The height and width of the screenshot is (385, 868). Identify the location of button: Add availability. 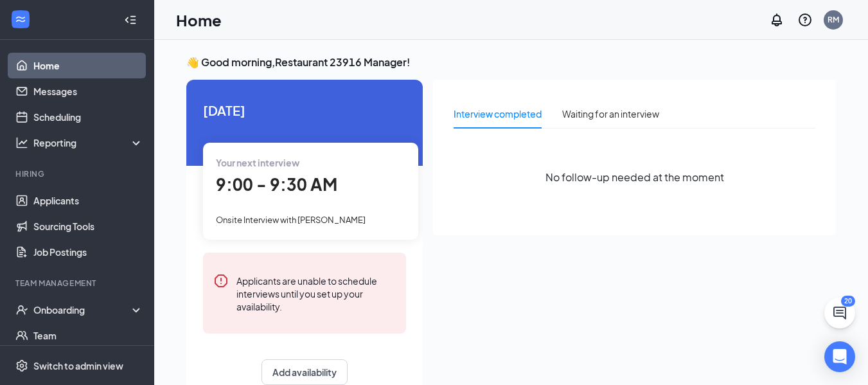
(304, 372).